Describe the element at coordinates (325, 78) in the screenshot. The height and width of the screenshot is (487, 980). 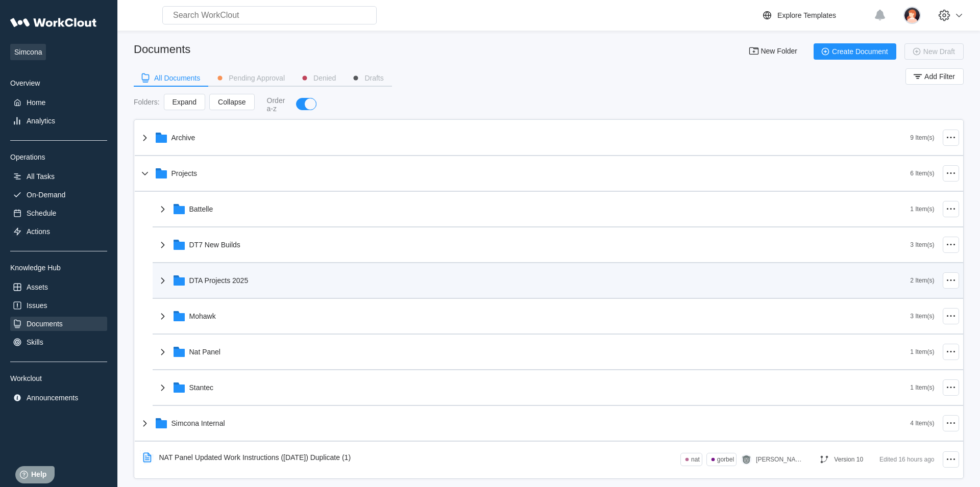
I see `div: Denied` at that location.